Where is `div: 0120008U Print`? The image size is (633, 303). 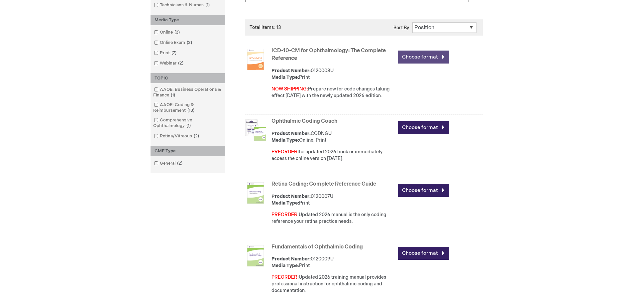 div: 0120008U Print is located at coordinates (333, 74).